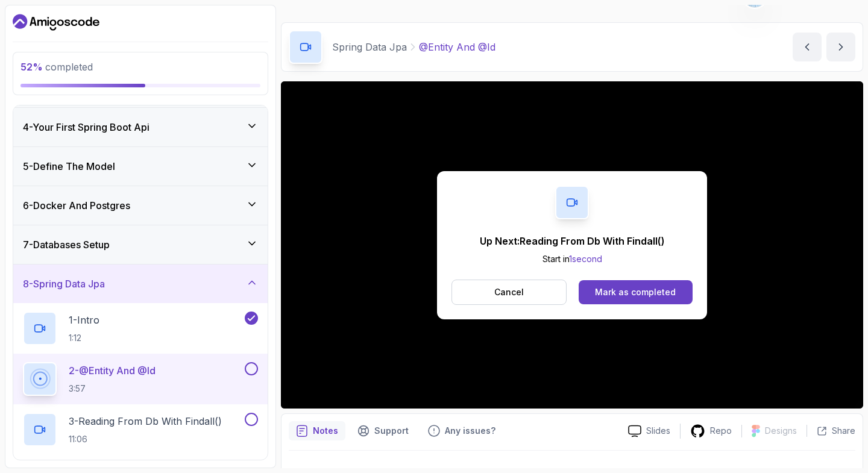  I want to click on p: Slides, so click(658, 431).